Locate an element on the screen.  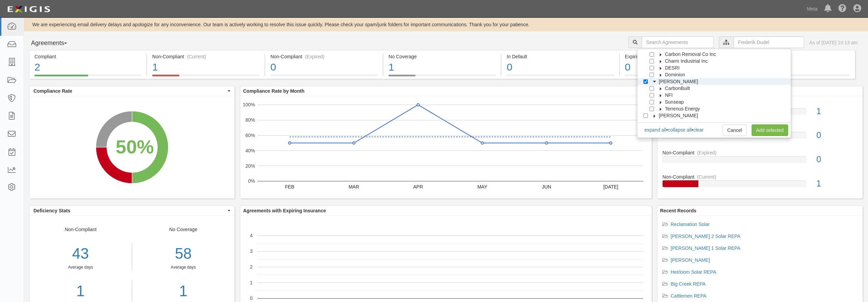
div: 2 is located at coordinates (87, 67).